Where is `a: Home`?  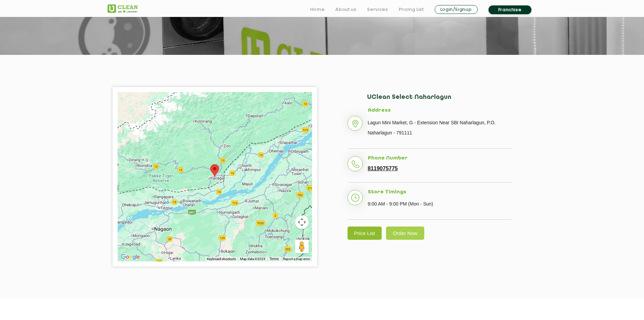 a: Home is located at coordinates (317, 9).